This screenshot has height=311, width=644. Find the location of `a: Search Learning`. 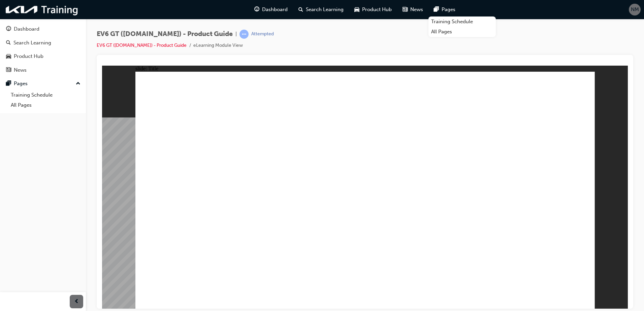

a: Search Learning is located at coordinates (43, 43).